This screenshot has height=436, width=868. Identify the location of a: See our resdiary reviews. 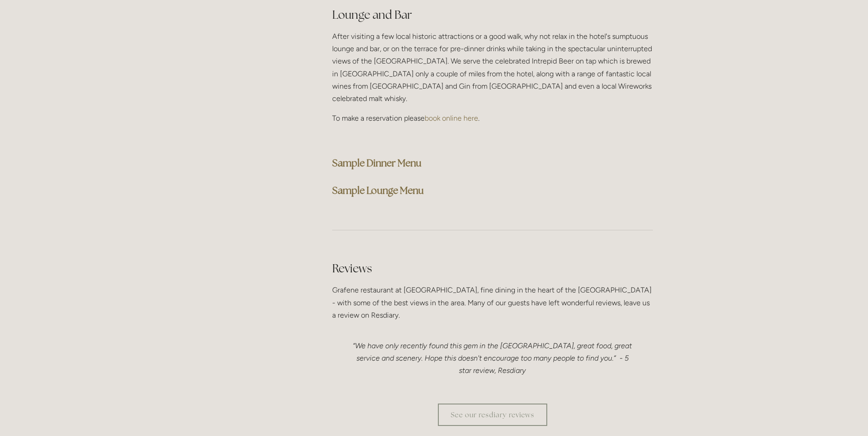
(493, 415).